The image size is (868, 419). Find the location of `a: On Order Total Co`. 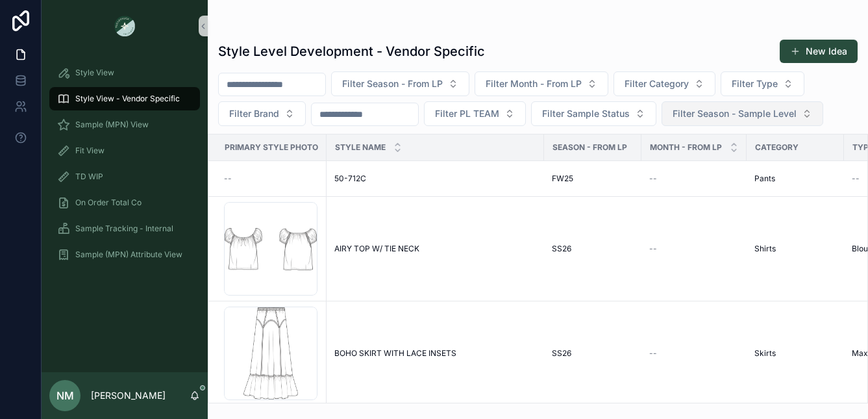

a: On Order Total Co is located at coordinates (125, 203).